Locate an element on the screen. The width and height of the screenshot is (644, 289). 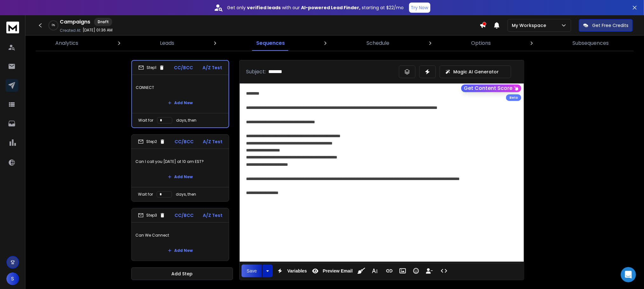
li: Step3CC/BCCA/Z TestCan We CannectAdd New is located at coordinates (180, 234).